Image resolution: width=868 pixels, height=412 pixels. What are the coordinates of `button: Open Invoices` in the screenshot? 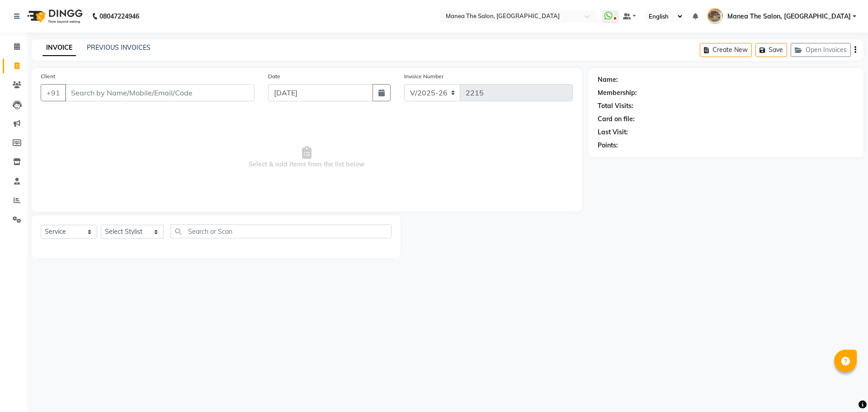 It's located at (820, 50).